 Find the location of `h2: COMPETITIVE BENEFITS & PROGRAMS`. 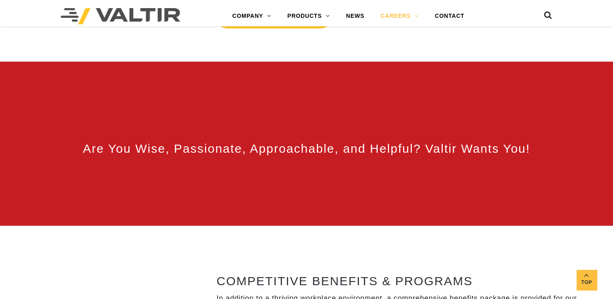

h2: COMPETITIVE BENEFITS & PROGRAMS is located at coordinates (408, 281).